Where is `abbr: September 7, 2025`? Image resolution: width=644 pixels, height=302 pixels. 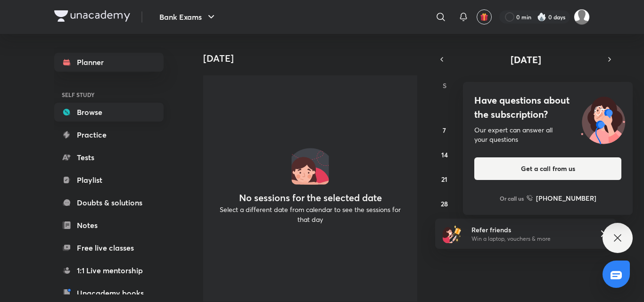 abbr: September 7, 2025 is located at coordinates (444, 130).